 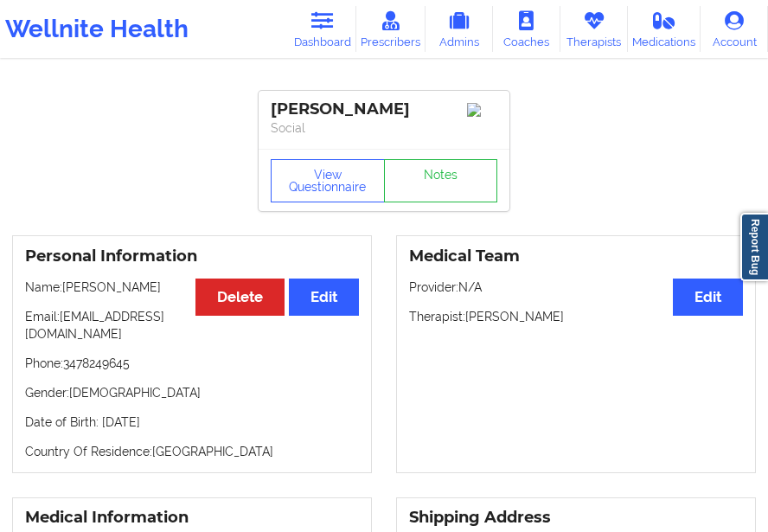 I want to click on a: Dashboard, so click(x=323, y=29).